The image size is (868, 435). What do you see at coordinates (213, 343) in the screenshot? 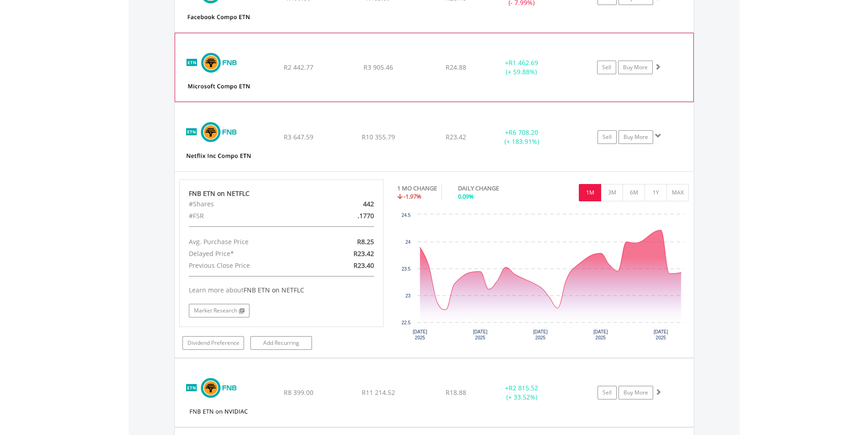
I see `a: Dividend Preference` at bounding box center [213, 343].